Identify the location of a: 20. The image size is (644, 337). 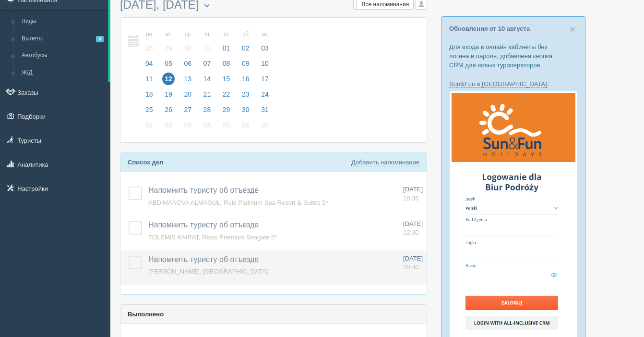
(188, 96).